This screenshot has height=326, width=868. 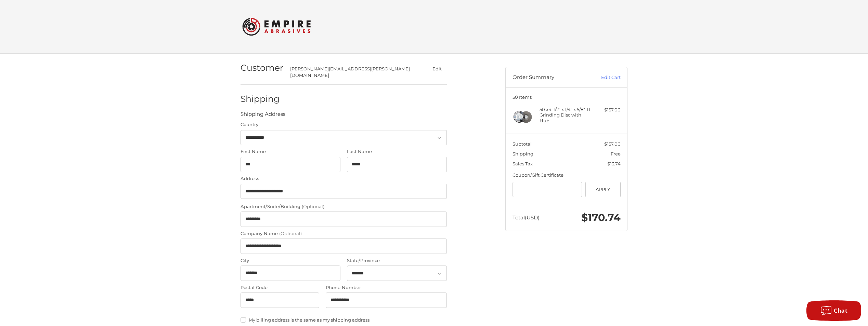 What do you see at coordinates (603, 189) in the screenshot?
I see `button: Apply` at bounding box center [603, 189].